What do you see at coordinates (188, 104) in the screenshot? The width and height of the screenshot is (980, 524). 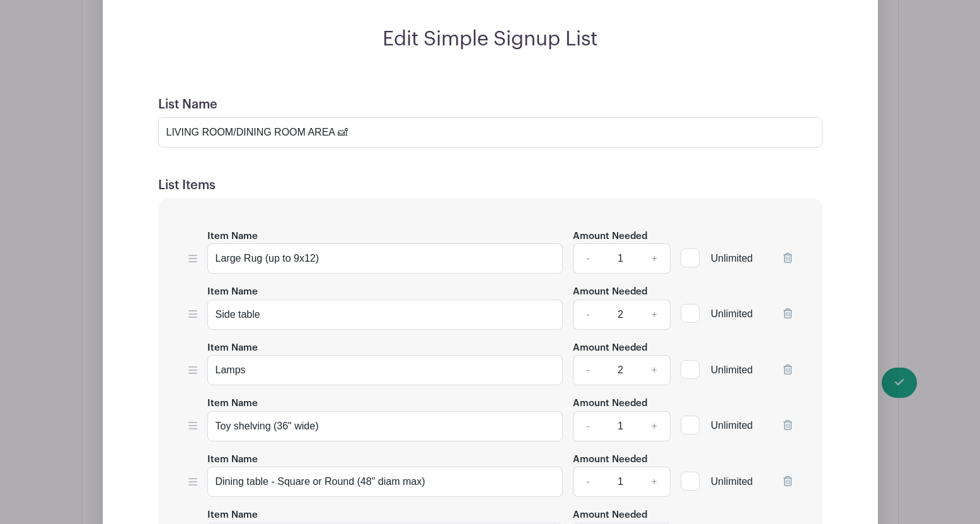 I see `label: List Name` at bounding box center [188, 104].